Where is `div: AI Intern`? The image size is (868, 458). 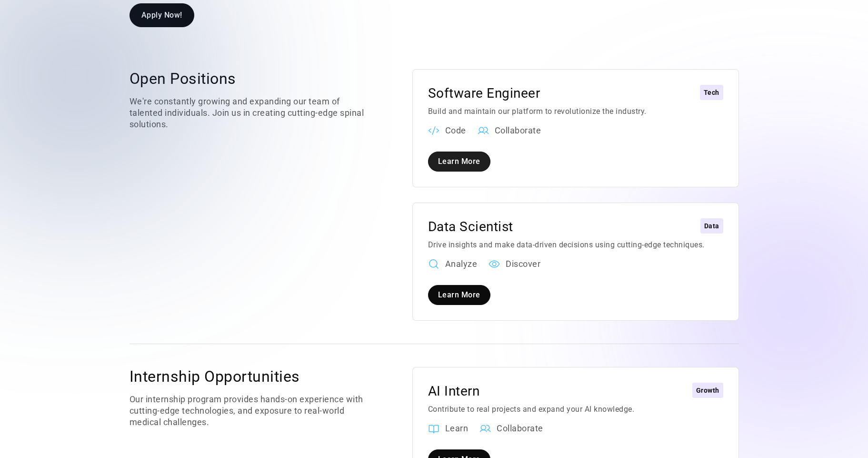
div: AI Intern is located at coordinates (454, 392).